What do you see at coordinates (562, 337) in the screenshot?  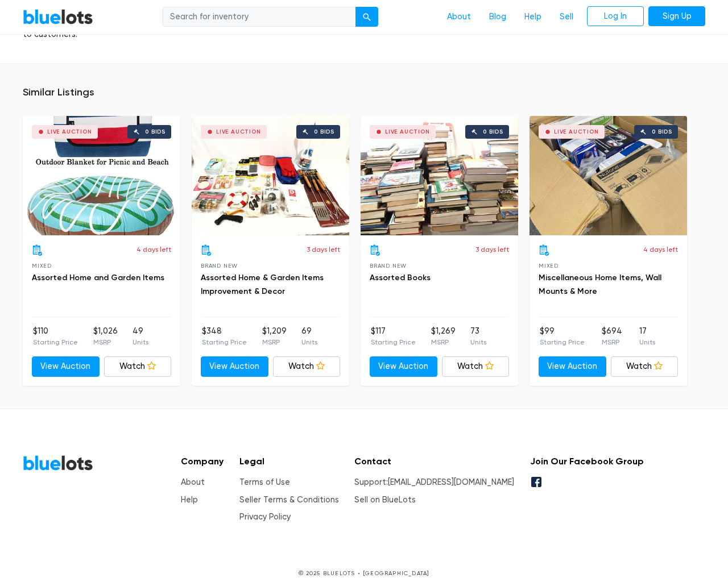 I see `li: $99` at bounding box center [562, 337].